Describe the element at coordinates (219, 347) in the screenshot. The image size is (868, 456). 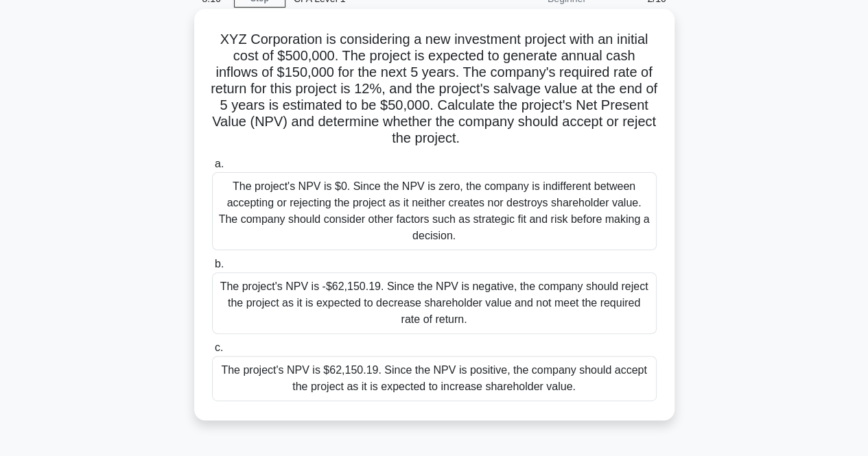
I see `span: c.` at that location.